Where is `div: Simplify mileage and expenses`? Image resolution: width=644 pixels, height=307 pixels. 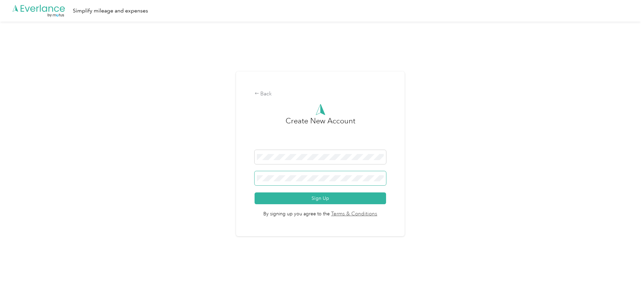 div: Simplify mileage and expenses is located at coordinates (110, 11).